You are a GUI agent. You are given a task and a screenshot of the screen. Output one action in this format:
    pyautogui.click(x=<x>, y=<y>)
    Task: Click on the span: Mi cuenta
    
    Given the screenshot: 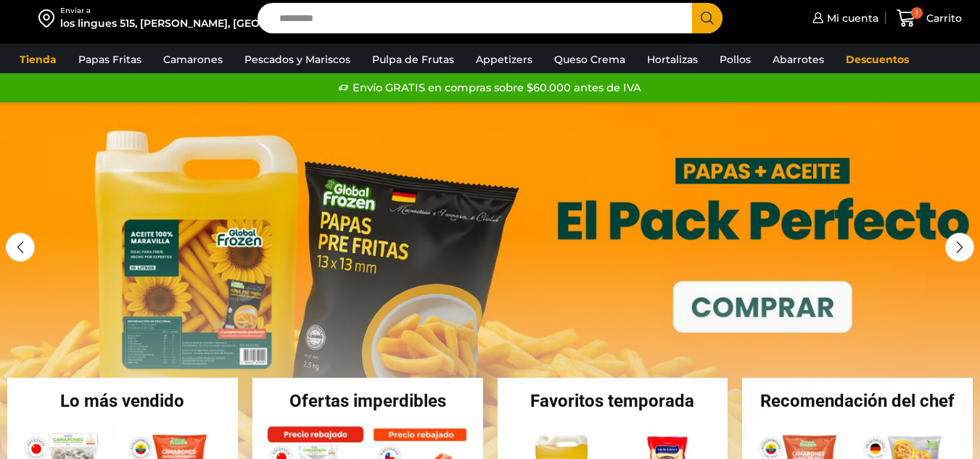 What is the action you would take?
    pyautogui.click(x=851, y=18)
    